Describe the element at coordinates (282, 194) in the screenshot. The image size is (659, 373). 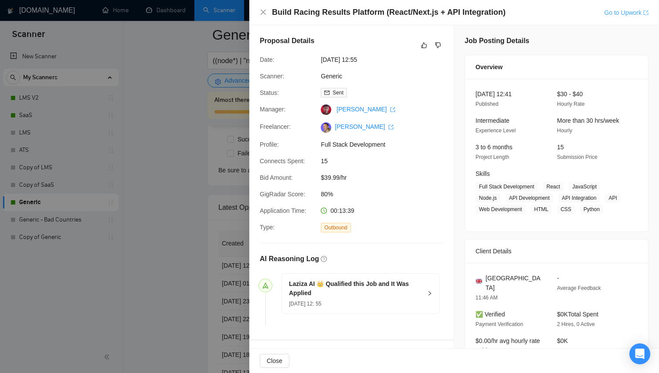
I see `span: GigRadar Score:` at that location.